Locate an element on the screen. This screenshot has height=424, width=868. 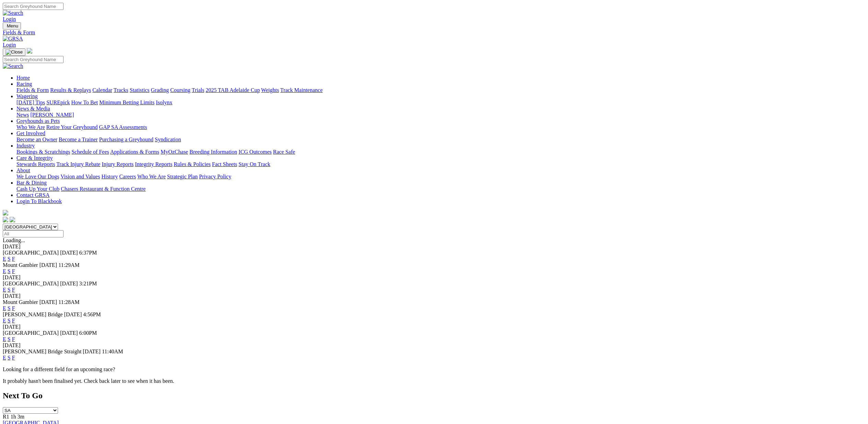
a: Syndication is located at coordinates (168, 139).